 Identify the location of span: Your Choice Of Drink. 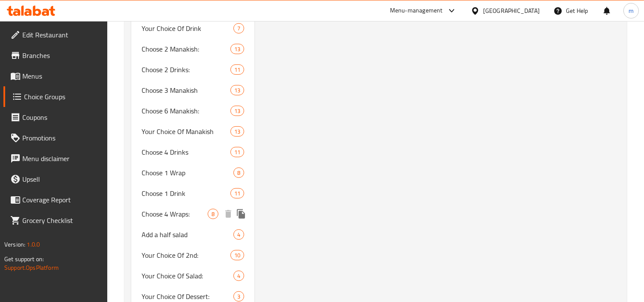
(187, 28).